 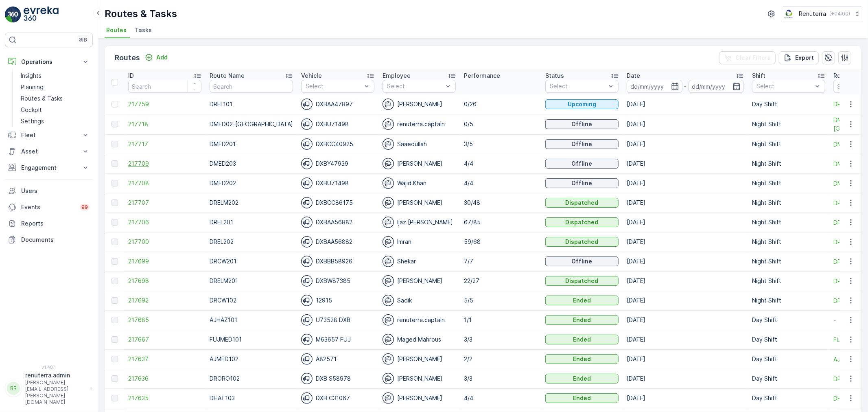 What do you see at coordinates (41, 15) in the screenshot?
I see `img: logo_light-DOdMpM7g.png` at bounding box center [41, 15].